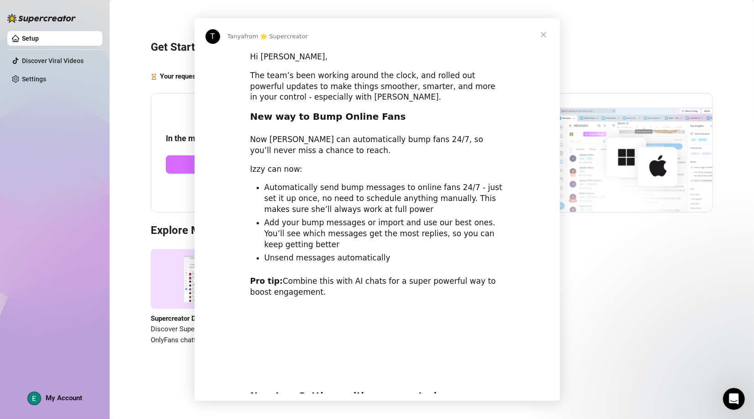 This screenshot has width=754, height=419. Describe the element at coordinates (377, 398) in the screenshot. I see `h2: New Izzy Settings with more control` at that location.